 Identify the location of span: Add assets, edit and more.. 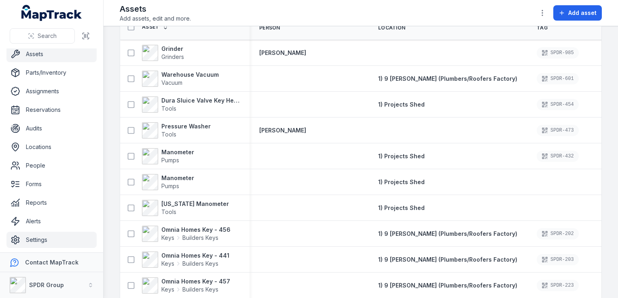
(155, 19).